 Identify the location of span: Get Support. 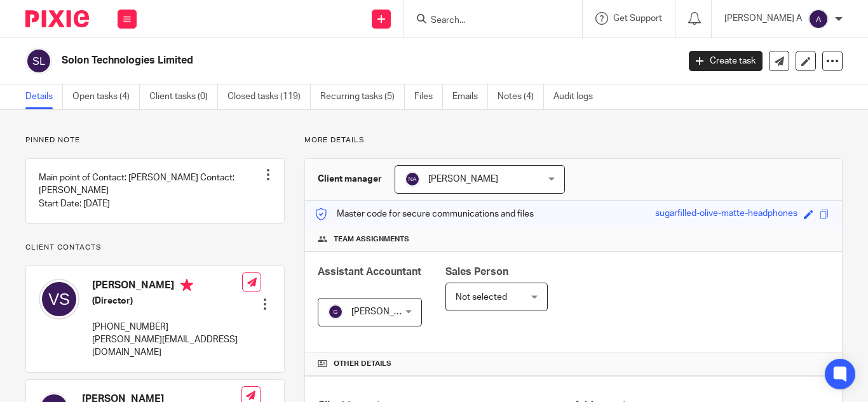
(637, 19).